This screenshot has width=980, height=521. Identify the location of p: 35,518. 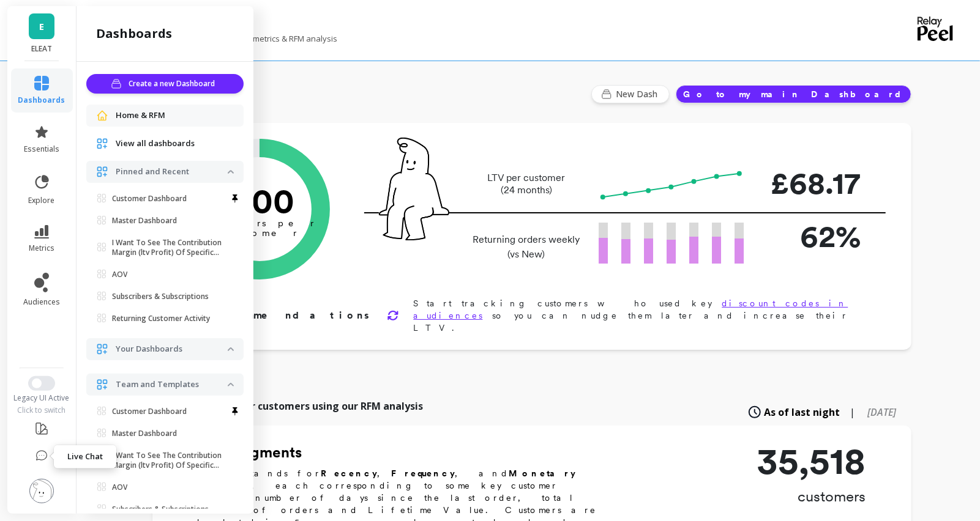
(812, 461).